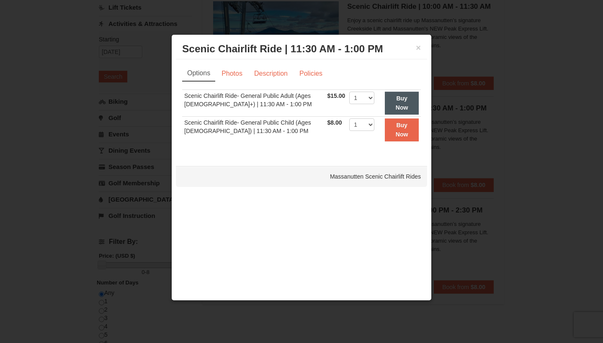 This screenshot has width=603, height=343. I want to click on a: Photos, so click(232, 74).